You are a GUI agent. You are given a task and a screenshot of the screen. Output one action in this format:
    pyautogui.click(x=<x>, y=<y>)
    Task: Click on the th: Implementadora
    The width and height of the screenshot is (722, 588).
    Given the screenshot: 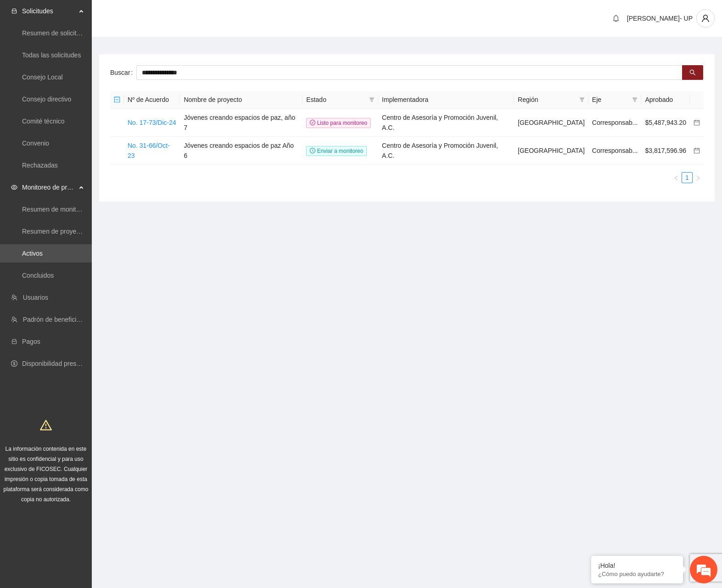 What is the action you would take?
    pyautogui.click(x=446, y=99)
    